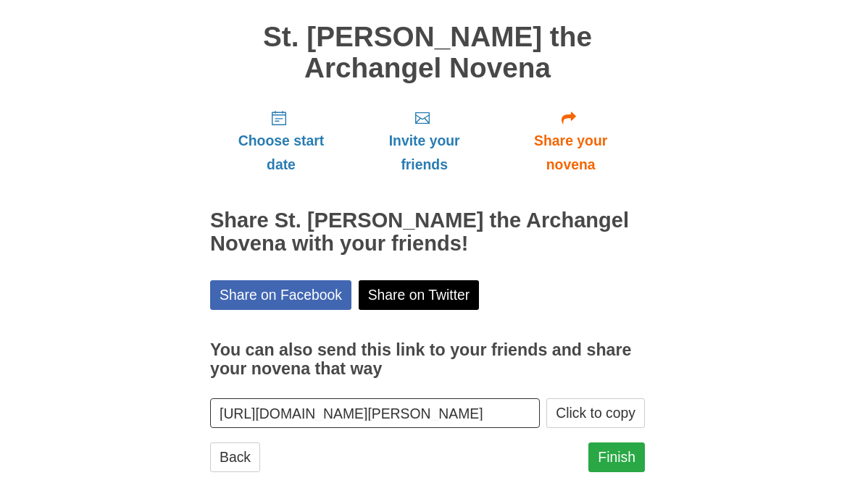  I want to click on span: Choose start date, so click(281, 153).